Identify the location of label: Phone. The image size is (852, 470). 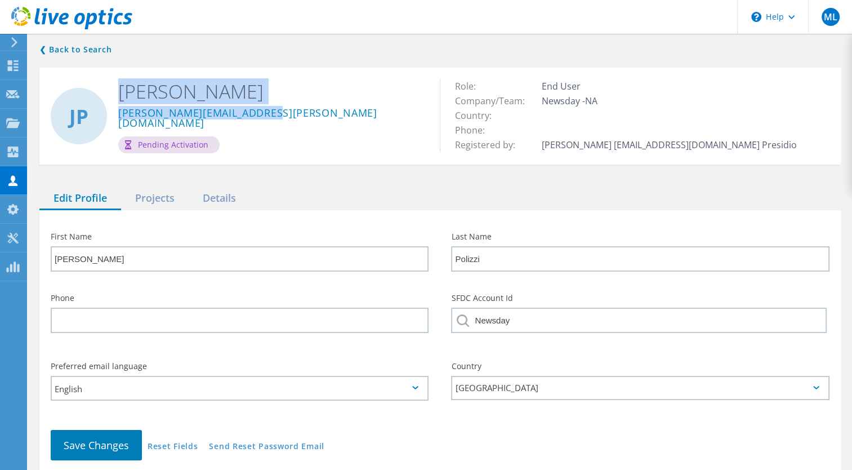
(239, 298).